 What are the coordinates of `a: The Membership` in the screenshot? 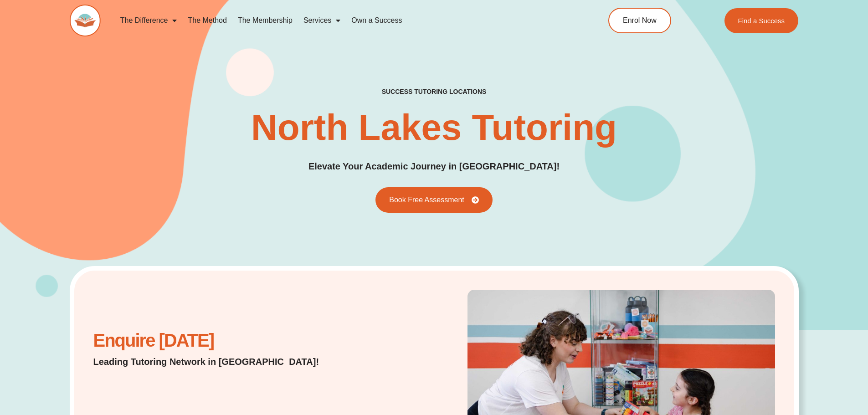 It's located at (265, 20).